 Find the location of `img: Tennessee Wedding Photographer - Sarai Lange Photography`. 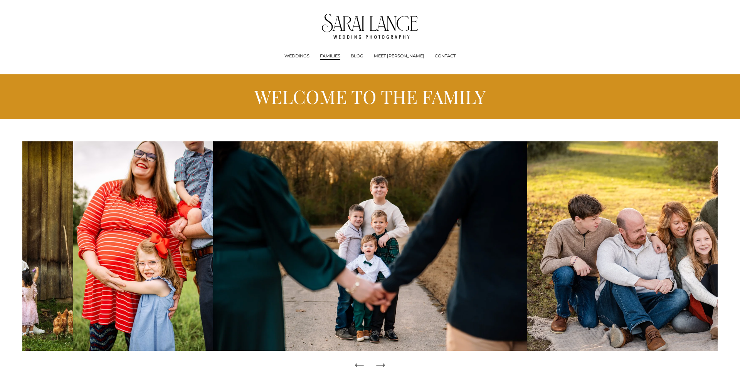

img: Tennessee Wedding Photographer - Sarai Lange Photography is located at coordinates (370, 26).